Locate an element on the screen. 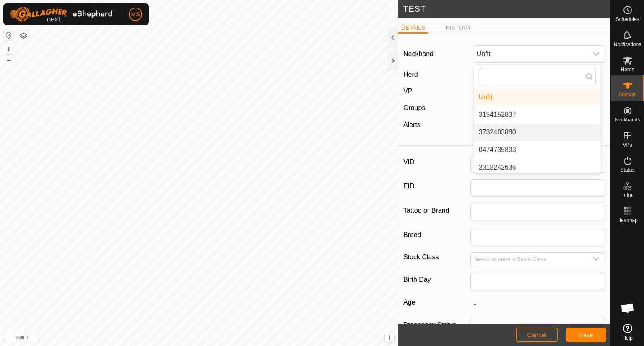 The width and height of the screenshot is (644, 346). span: VPs is located at coordinates (627, 145).